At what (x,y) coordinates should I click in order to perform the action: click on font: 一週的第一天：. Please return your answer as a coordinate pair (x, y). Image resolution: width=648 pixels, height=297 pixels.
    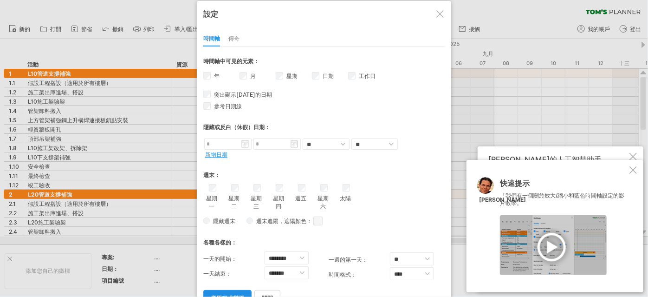
    Looking at the image, I should click on (348, 259).